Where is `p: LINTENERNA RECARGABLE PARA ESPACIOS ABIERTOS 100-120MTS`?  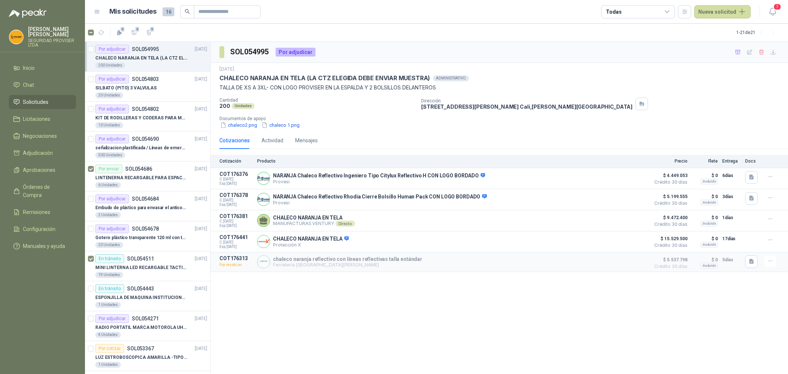
p: LINTENERNA RECARGABLE PARA ESPACIOS ABIERTOS 100-120MTS is located at coordinates (141, 178).